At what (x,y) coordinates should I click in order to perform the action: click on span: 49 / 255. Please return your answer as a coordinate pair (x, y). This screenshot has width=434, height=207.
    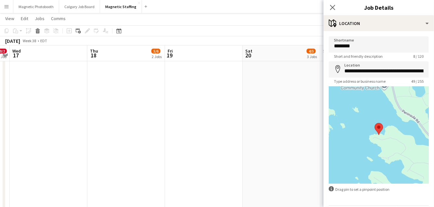
    Looking at the image, I should click on (417, 81).